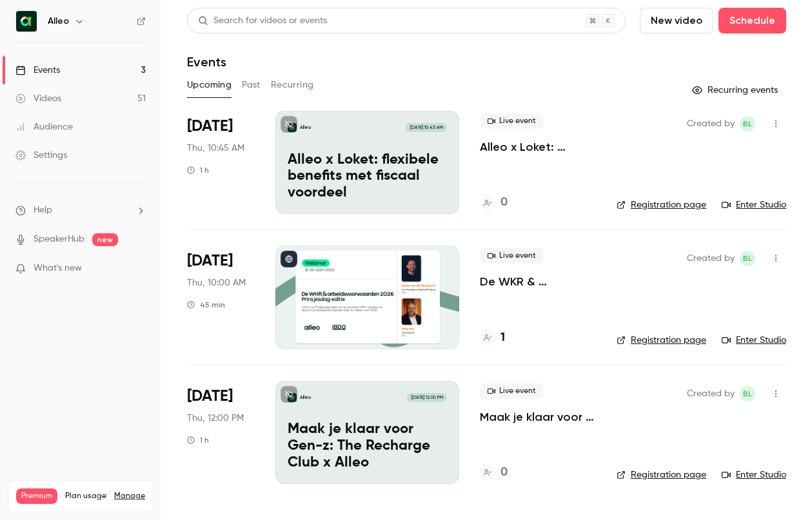  Describe the element at coordinates (38, 71) in the screenshot. I see `div: Events` at that location.